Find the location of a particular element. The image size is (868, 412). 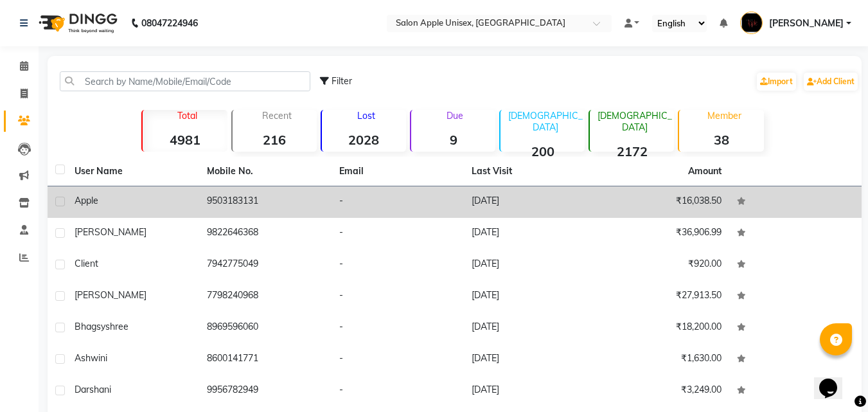

th: Last Visit is located at coordinates (530, 172).